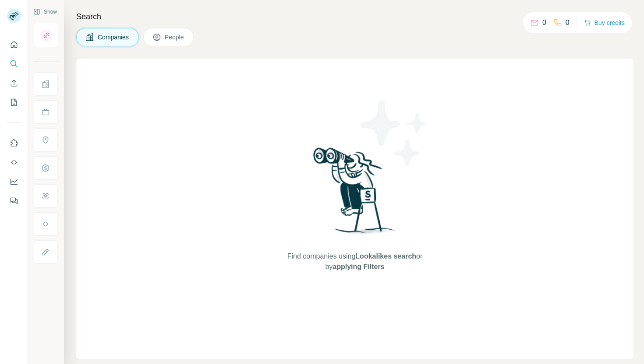 This screenshot has height=364, width=644. I want to click on button: Quick start, so click(14, 45).